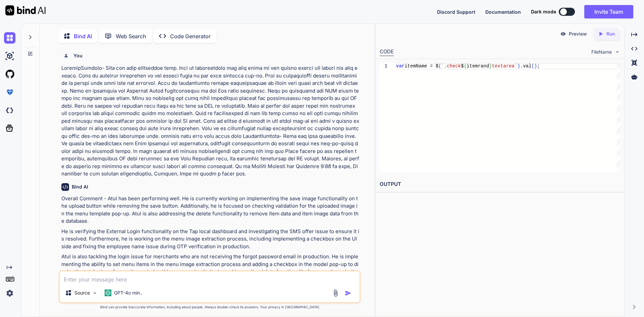 This screenshot has width=644, height=317. Describe the element at coordinates (210, 210) in the screenshot. I see `p: Overall Comment - Atul has been performing well. He is currently working on implementing the save...` at that location.